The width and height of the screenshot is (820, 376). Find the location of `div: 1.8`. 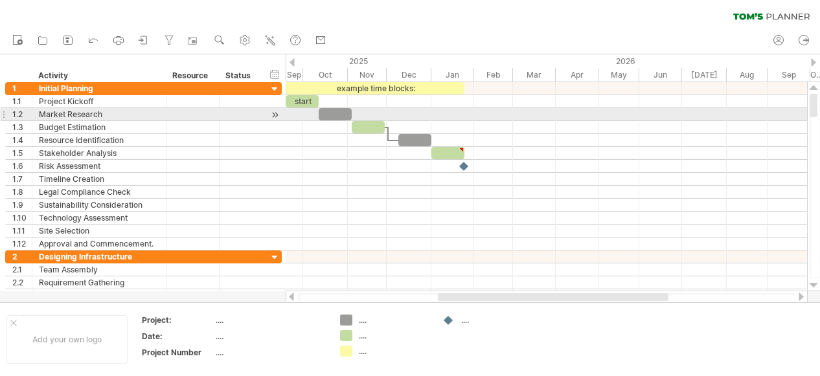

div: 1.8 is located at coordinates (22, 192).